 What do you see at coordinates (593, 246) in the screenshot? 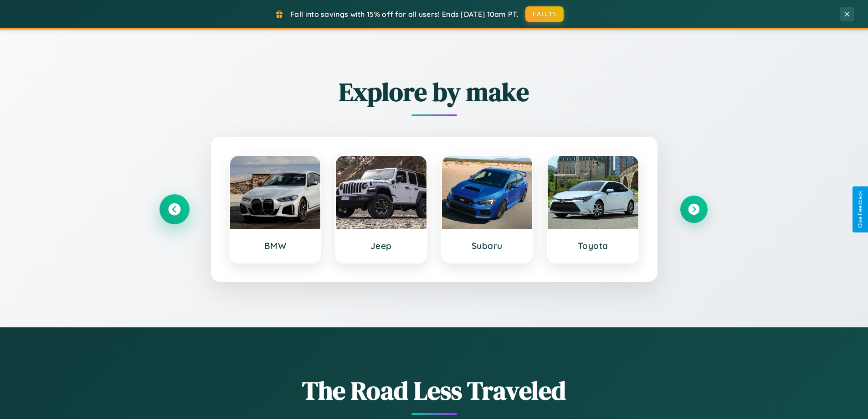
I see `h3: Toyota` at bounding box center [593, 246].